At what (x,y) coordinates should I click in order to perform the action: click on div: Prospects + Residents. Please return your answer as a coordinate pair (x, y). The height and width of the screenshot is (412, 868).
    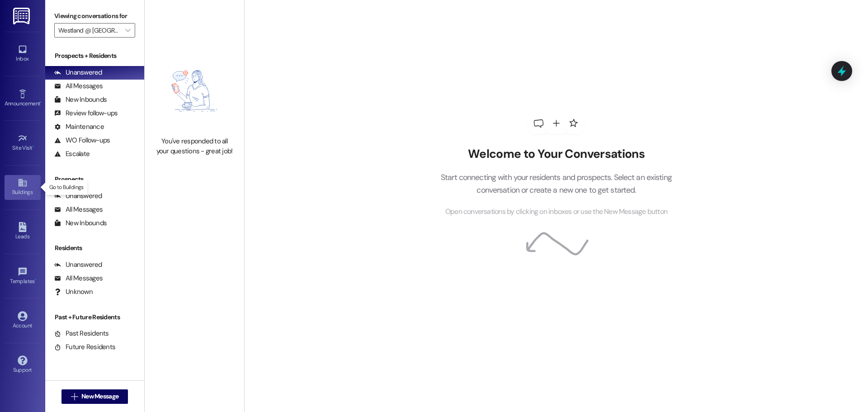
    Looking at the image, I should click on (95, 55).